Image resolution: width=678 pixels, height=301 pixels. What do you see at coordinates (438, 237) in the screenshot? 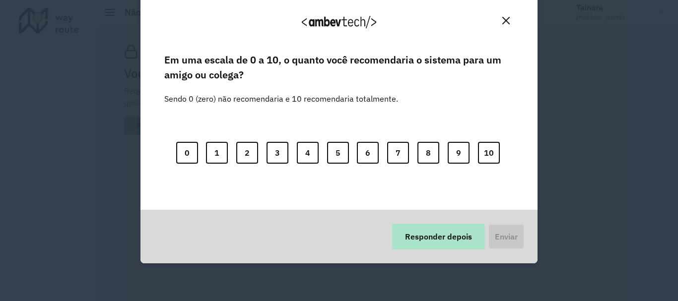
I see `button: Responder depois` at bounding box center [438, 237].